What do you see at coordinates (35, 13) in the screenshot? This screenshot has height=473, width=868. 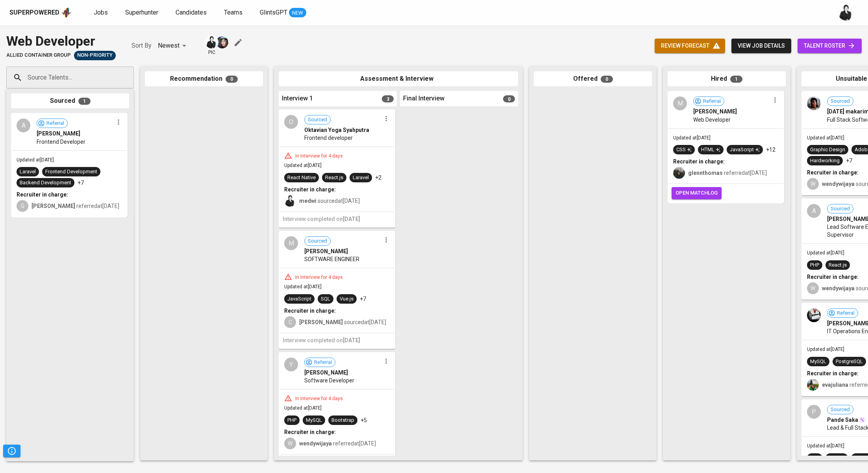 I see `div: Superpowered` at bounding box center [35, 13].